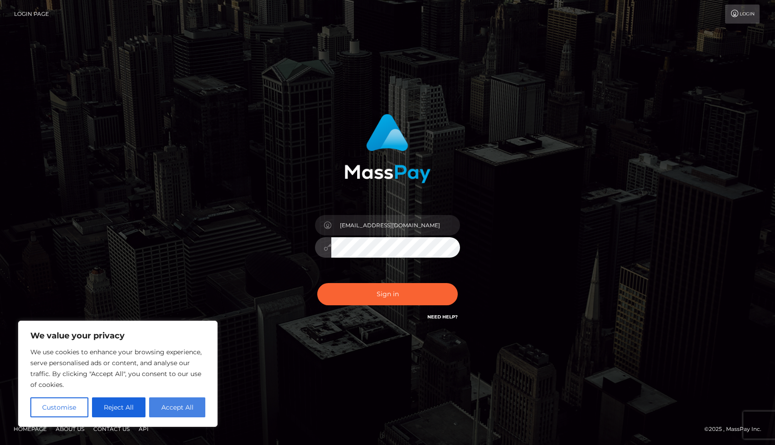  I want to click on a: Login Page, so click(31, 14).